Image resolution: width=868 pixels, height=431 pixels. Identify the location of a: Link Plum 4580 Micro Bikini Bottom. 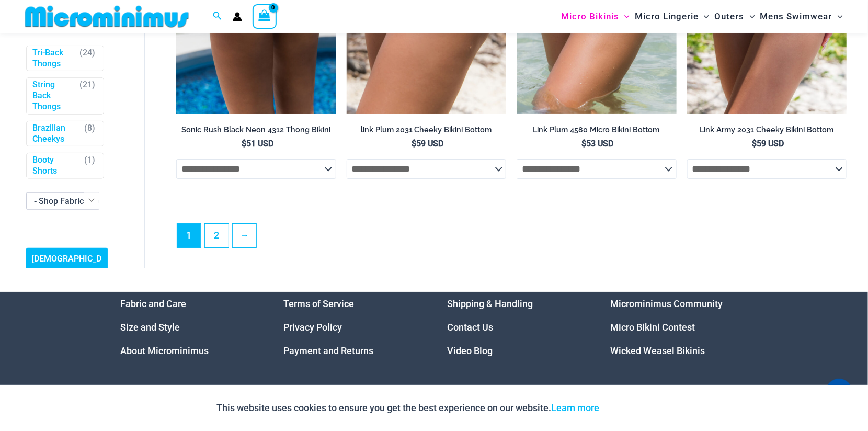
(596, 132).